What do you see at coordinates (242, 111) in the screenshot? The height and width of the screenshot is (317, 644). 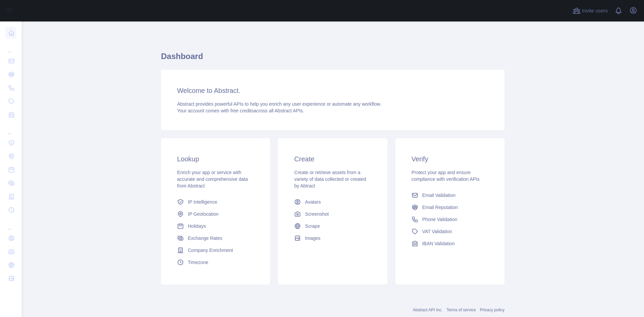 I see `span: free credits` at bounding box center [242, 111].